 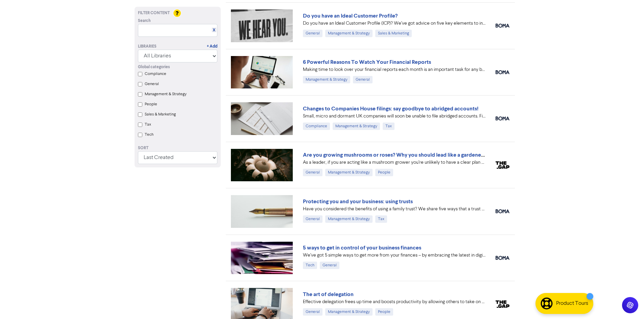 What do you see at coordinates (351, 16) in the screenshot?
I see `a: Do you have an Ideal Customer Profile?` at bounding box center [351, 16].